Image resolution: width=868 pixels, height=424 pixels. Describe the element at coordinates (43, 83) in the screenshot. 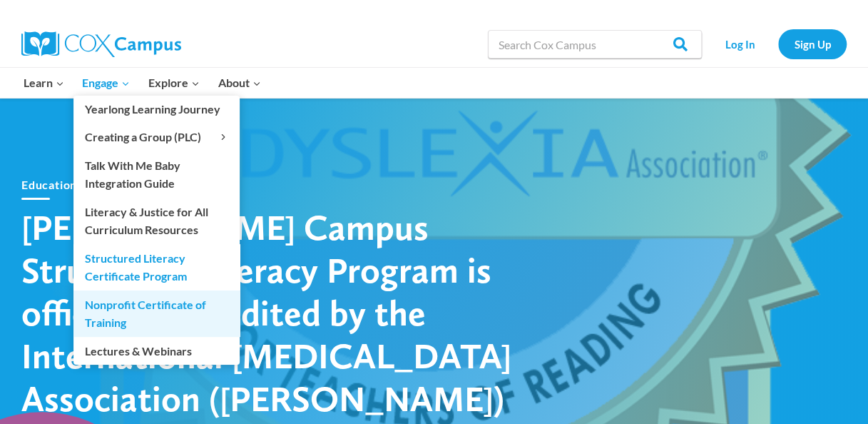

I see `button: Child menu of Learn` at that location.